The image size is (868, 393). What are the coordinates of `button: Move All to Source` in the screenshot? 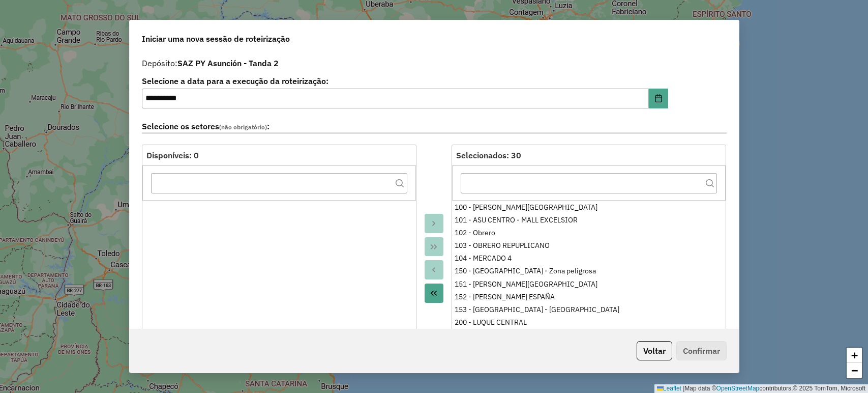 It's located at (435, 293).